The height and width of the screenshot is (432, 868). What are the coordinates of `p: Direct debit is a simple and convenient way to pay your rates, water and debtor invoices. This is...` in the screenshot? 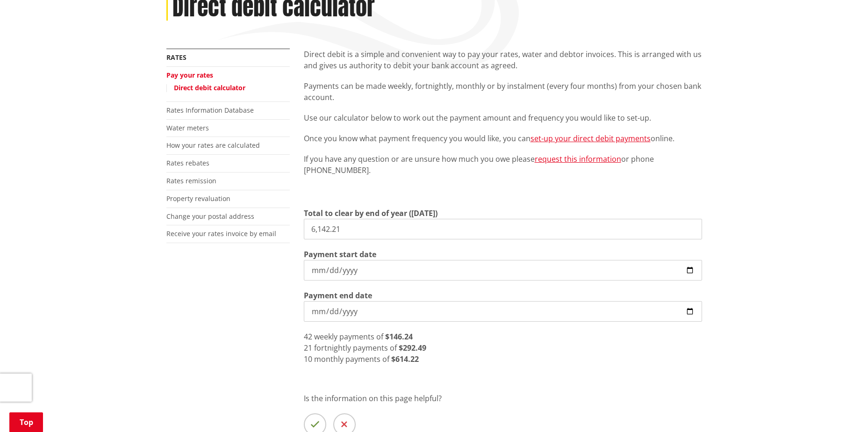 It's located at (503, 60).